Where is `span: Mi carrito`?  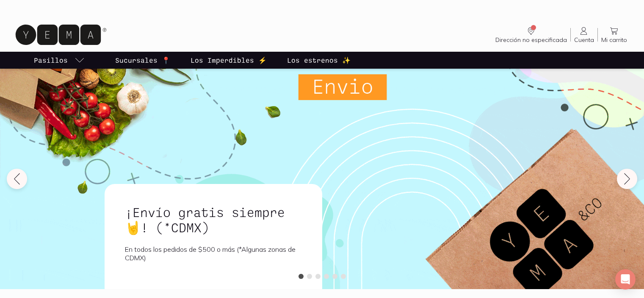 span: Mi carrito is located at coordinates (614, 40).